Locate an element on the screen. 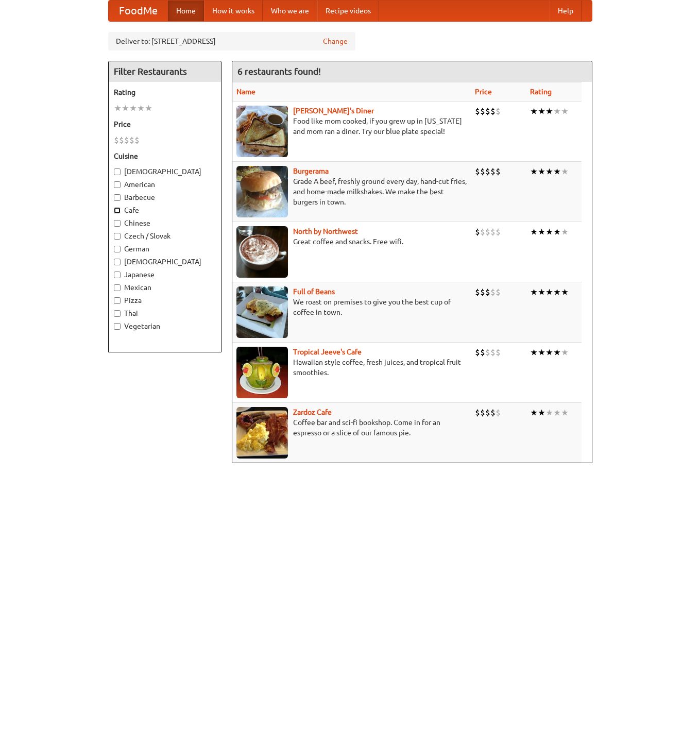 The width and height of the screenshot is (700, 729). b: Burgerama is located at coordinates (311, 171).